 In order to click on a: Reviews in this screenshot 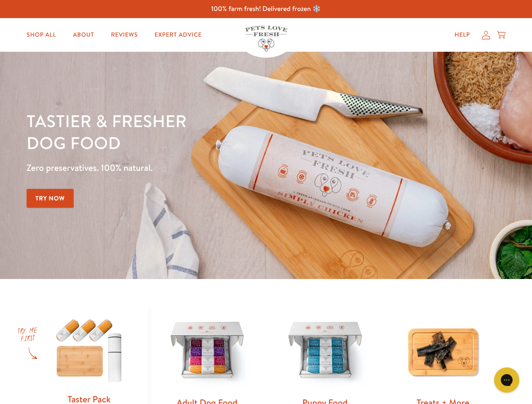, I will do `click(124, 35)`.